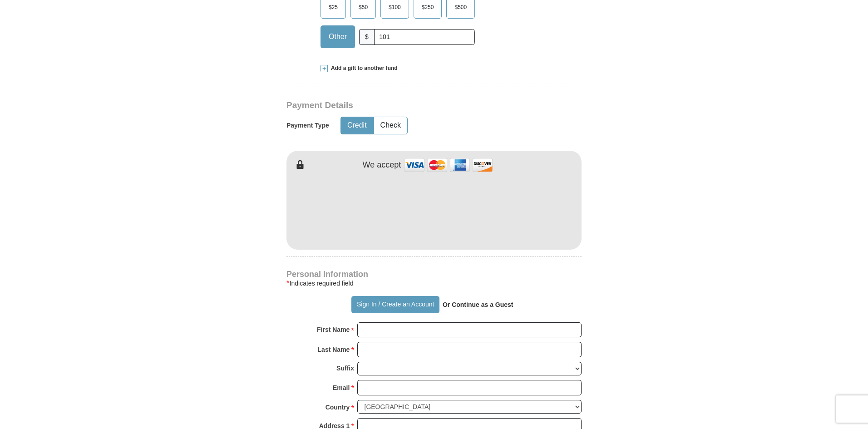 This screenshot has width=868, height=429. What do you see at coordinates (334, 350) in the screenshot?
I see `strong: Last Name` at bounding box center [334, 350].